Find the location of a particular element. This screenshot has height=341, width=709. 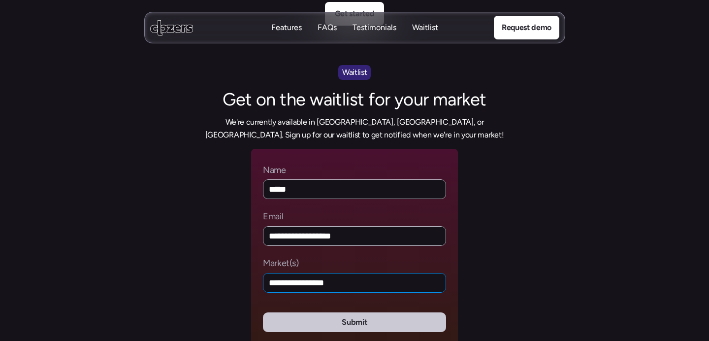

p: Email is located at coordinates (273, 216).